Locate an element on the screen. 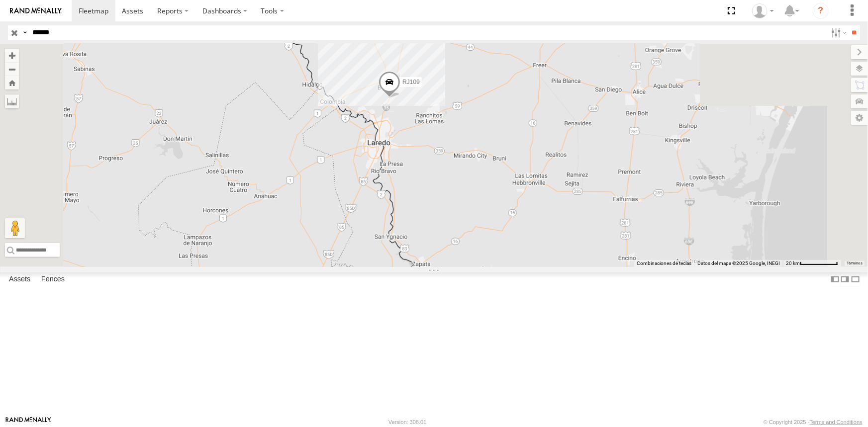 The image size is (868, 427). button: Combinaciones de teclas is located at coordinates (664, 264).